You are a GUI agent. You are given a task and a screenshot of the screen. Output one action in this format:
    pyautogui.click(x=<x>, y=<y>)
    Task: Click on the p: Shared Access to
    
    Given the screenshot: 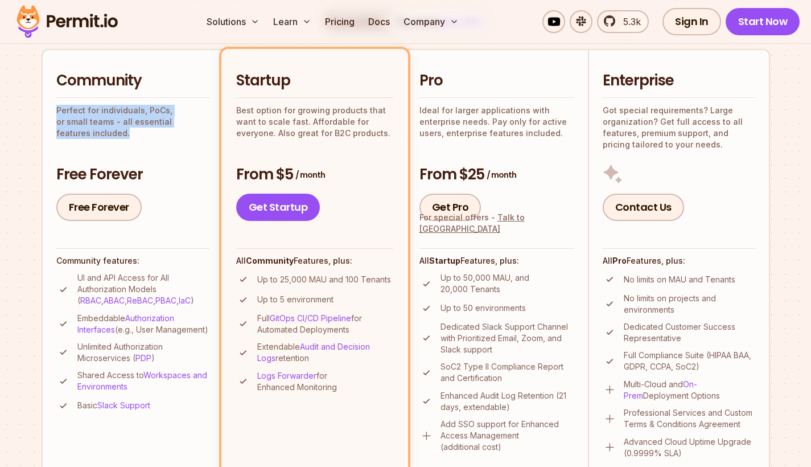 What is the action you would take?
    pyautogui.click(x=143, y=381)
    